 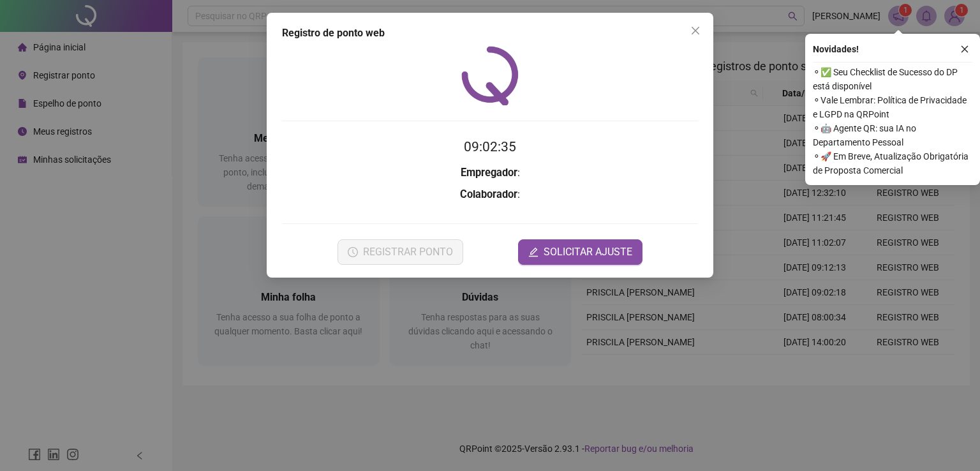 What do you see at coordinates (490, 75) in the screenshot?
I see `img: QRPoint` at bounding box center [490, 75].